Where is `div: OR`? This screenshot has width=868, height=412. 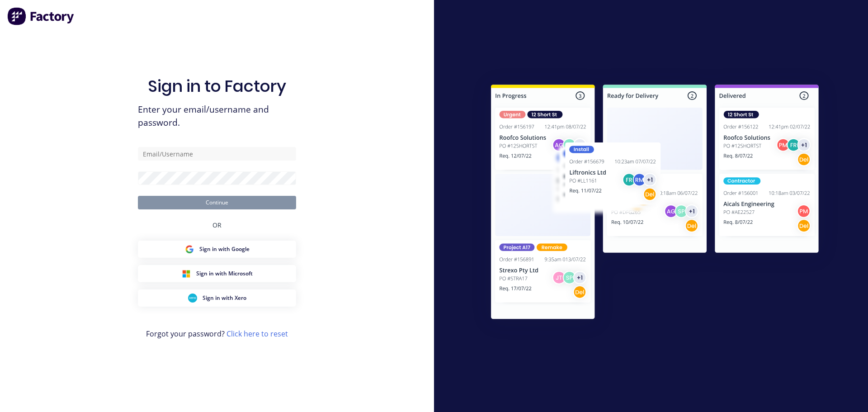
div: OR is located at coordinates (217, 224).